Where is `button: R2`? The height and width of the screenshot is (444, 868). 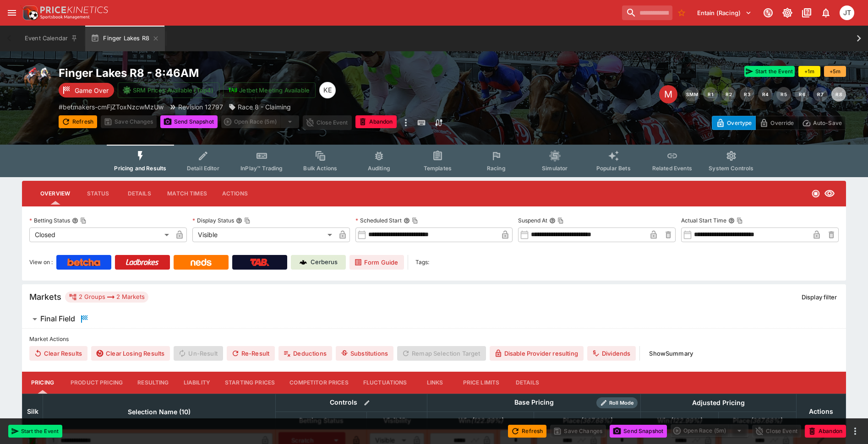 button: R2 is located at coordinates (729, 94).